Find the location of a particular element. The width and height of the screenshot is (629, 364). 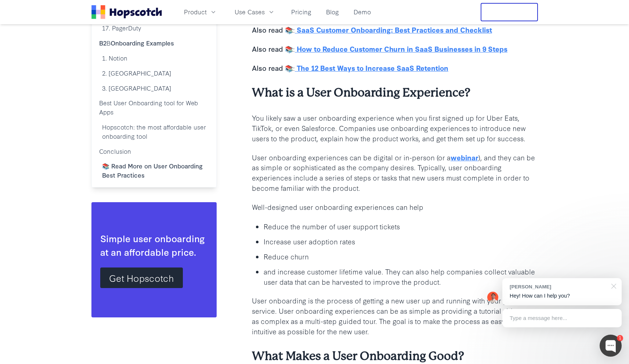

p: User onboarding experiences can be digital or in-person (or a ), and they can be as simple or sop... is located at coordinates (395, 173).